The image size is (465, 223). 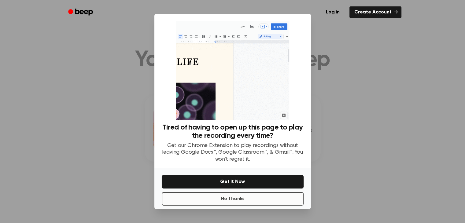 What do you see at coordinates (376, 12) in the screenshot?
I see `a: Create Account` at bounding box center [376, 12].